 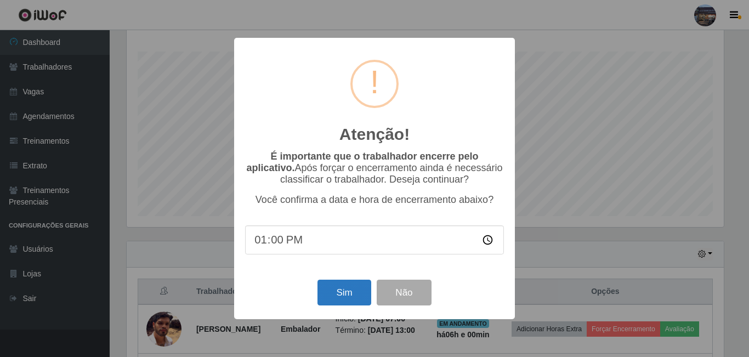 What do you see at coordinates (375, 134) in the screenshot?
I see `h2: Atenção!` at bounding box center [375, 134].